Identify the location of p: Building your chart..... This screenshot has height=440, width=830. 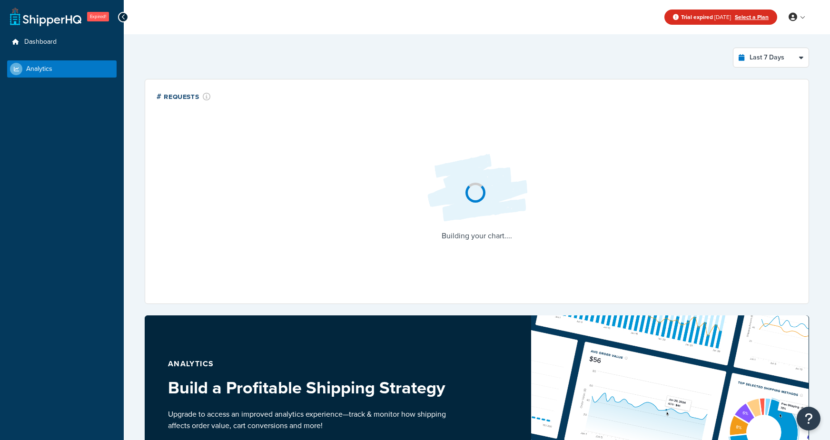
(477, 236).